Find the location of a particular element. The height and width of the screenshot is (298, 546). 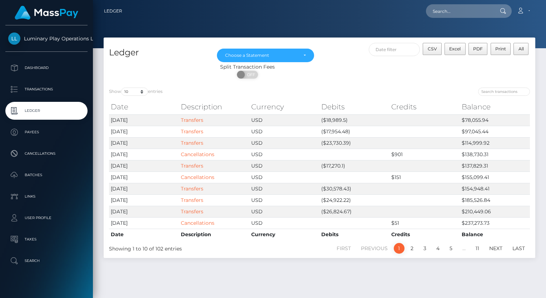

img: Luminary Play Operations Limited is located at coordinates (14, 39).